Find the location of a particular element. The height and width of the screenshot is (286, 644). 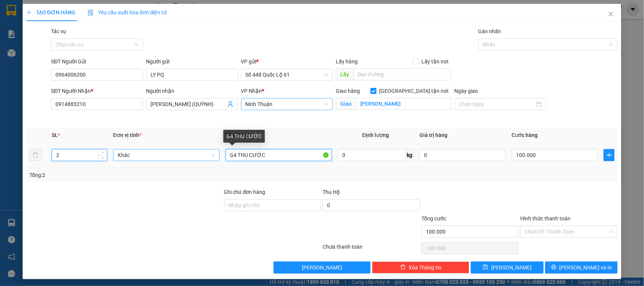

span: Giao is located at coordinates (346, 103).